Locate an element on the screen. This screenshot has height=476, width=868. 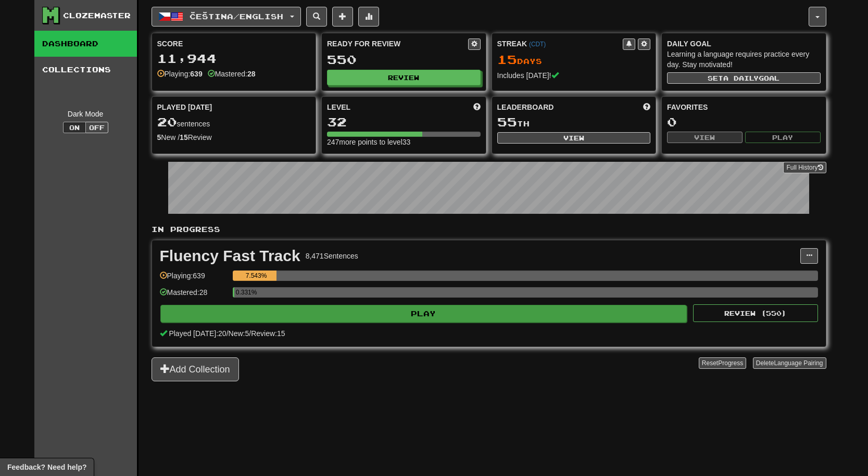
span: Čeština / English is located at coordinates (236, 16).